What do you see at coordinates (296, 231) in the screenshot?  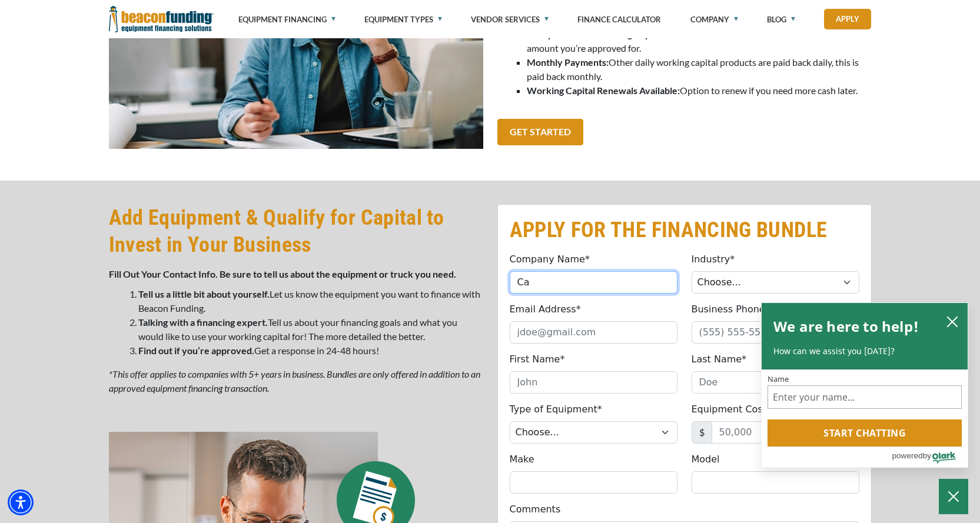 I see `h2: Add Equipment & Qualify for Capital to Invest in Your Business` at bounding box center [296, 231].